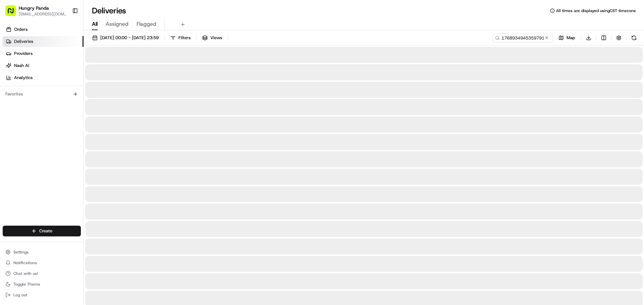 The height and width of the screenshot is (305, 644). Describe the element at coordinates (34, 8) in the screenshot. I see `button: Hungry Panda` at that location.